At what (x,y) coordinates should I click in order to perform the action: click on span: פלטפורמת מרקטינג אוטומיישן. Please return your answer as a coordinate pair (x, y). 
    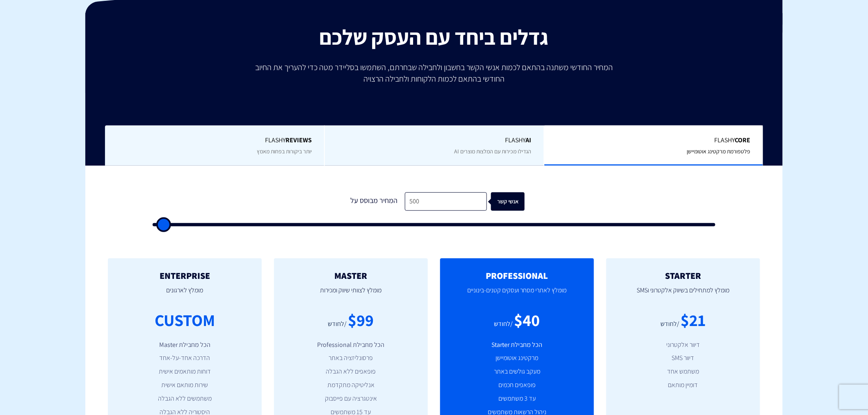
    Looking at the image, I should click on (719, 151).